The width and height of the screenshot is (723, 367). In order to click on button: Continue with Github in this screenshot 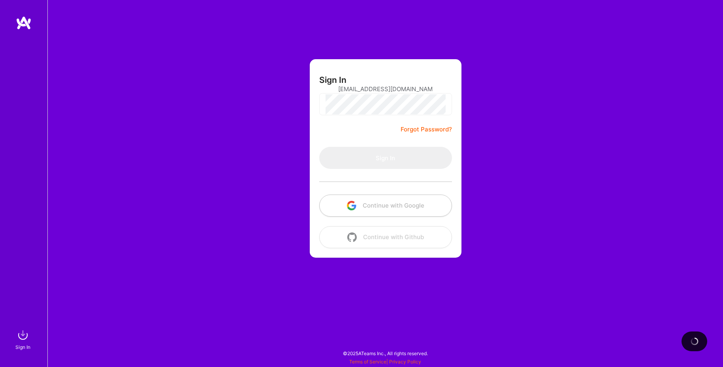, I will do `click(385, 237)`.